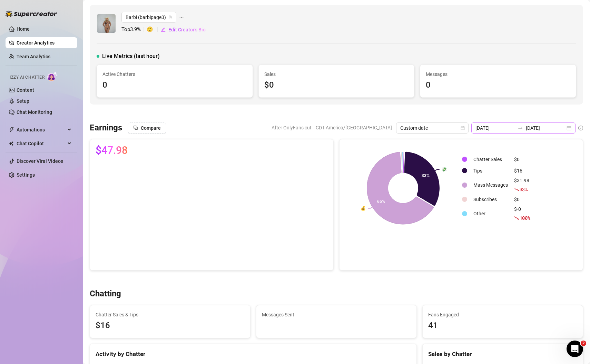 This screenshot has width=590, height=364. I want to click on img: Barbi, so click(107, 23).